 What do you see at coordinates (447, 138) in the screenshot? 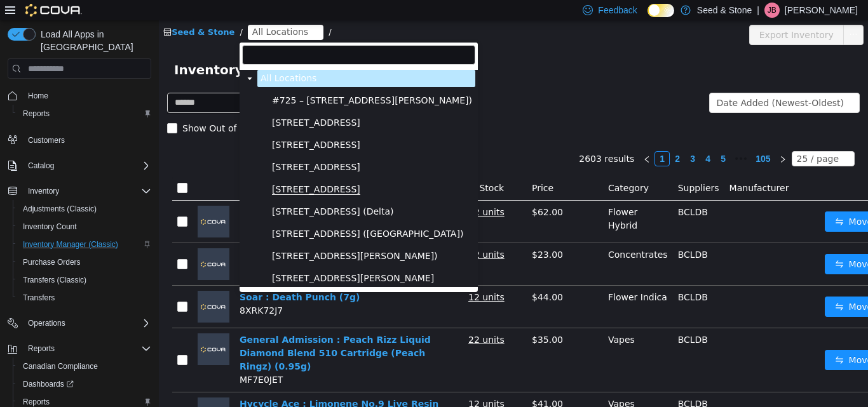
I see `li: 2603 results` at bounding box center [447, 138].